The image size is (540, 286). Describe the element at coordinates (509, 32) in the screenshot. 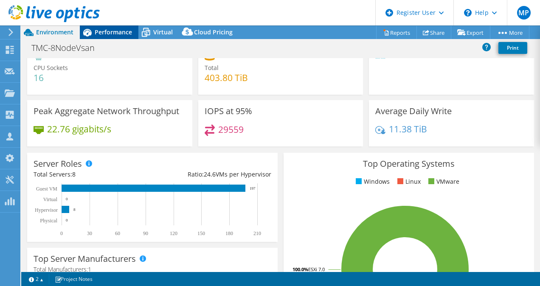

I see `a: More` at that location.